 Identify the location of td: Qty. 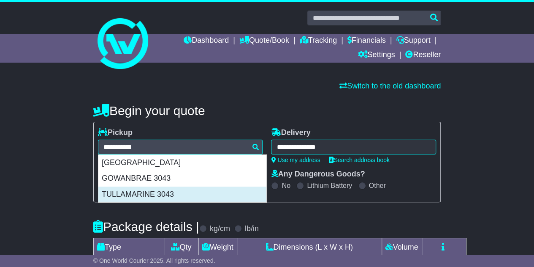
(181, 247).